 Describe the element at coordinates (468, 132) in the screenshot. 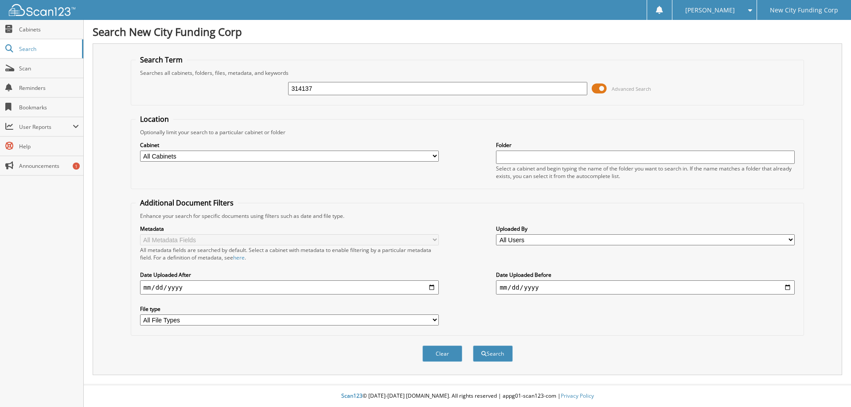

I see `div: Optionally limit your search to a particular cabinet or folder` at that location.